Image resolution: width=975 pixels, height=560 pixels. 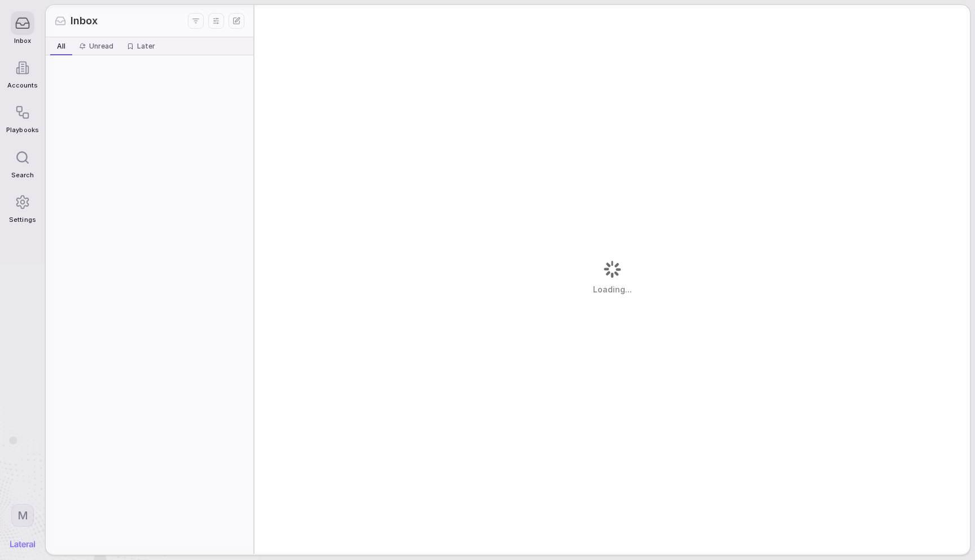 I want to click on span: M, so click(x=22, y=515).